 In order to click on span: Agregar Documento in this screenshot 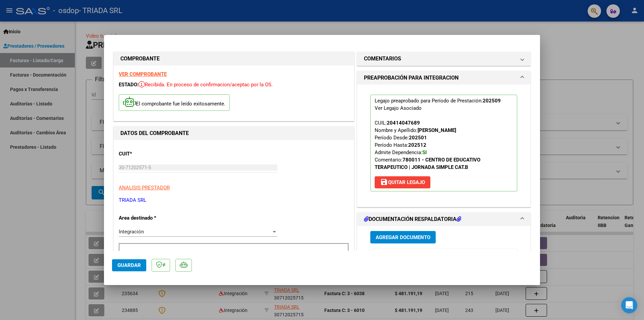, I will do `click(403, 237)`.